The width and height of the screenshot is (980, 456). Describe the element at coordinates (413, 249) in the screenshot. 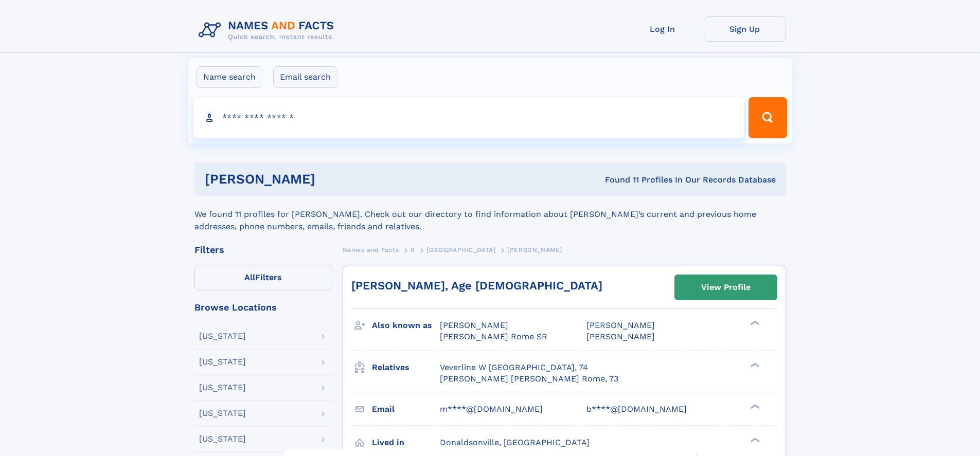

I see `a: R` at that location.